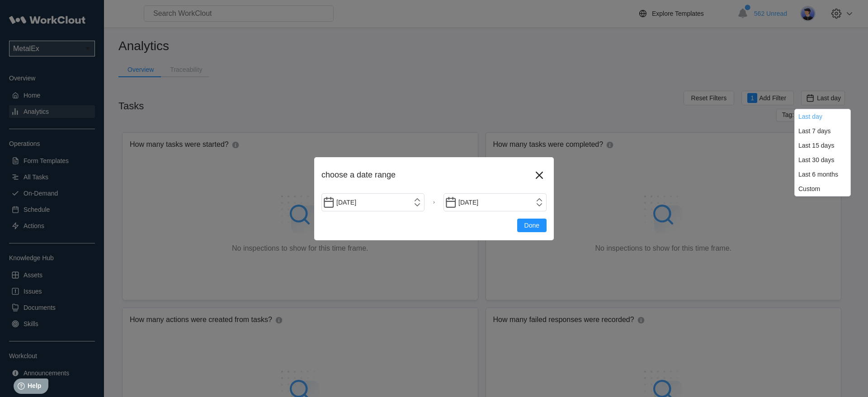  Describe the element at coordinates (818, 174) in the screenshot. I see `div: Last 6 months` at that location.